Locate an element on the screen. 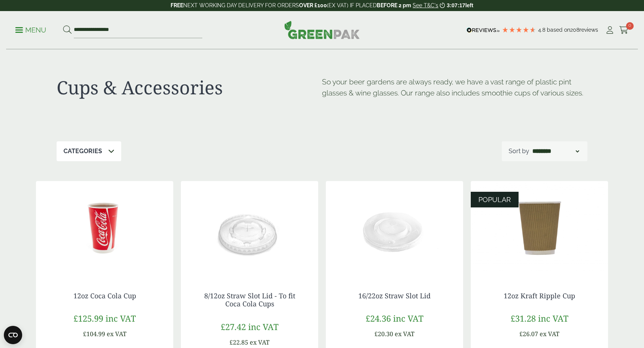 The width and height of the screenshot is (644, 348). div: 4.79 Stars is located at coordinates (519, 30).